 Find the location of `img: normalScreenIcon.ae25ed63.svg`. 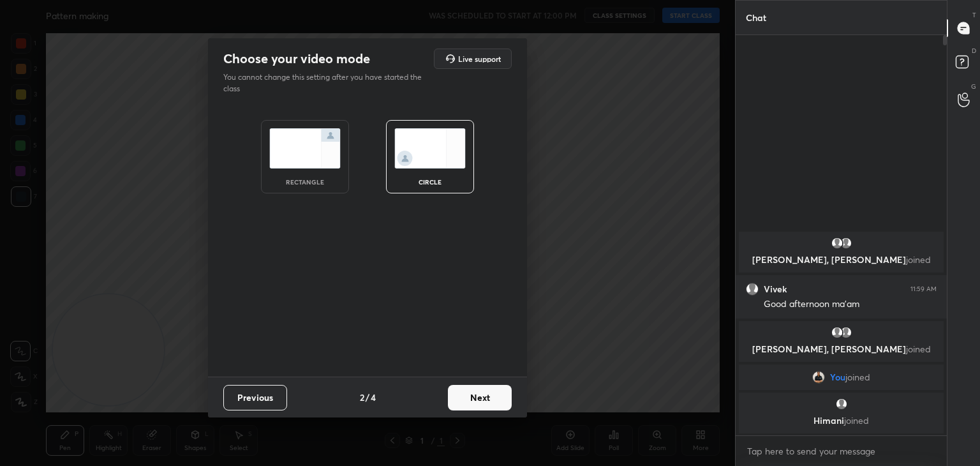

img: normalScreenIcon.ae25ed63.svg is located at coordinates (305, 148).